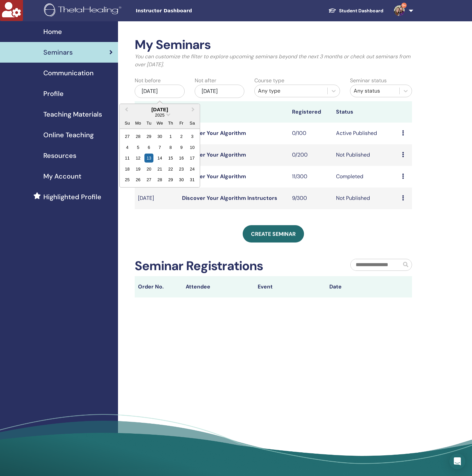 Image resolution: width=472 pixels, height=476 pixels. Describe the element at coordinates (148, 158) in the screenshot. I see `div: Choose Tuesday, May 13th, 2025` at that location.